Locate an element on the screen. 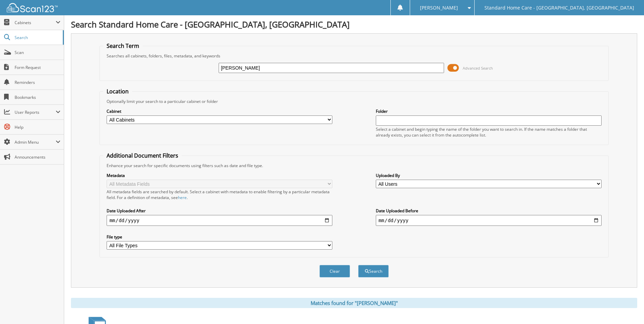 The width and height of the screenshot is (644, 324). label: Uploaded By is located at coordinates (488, 175).